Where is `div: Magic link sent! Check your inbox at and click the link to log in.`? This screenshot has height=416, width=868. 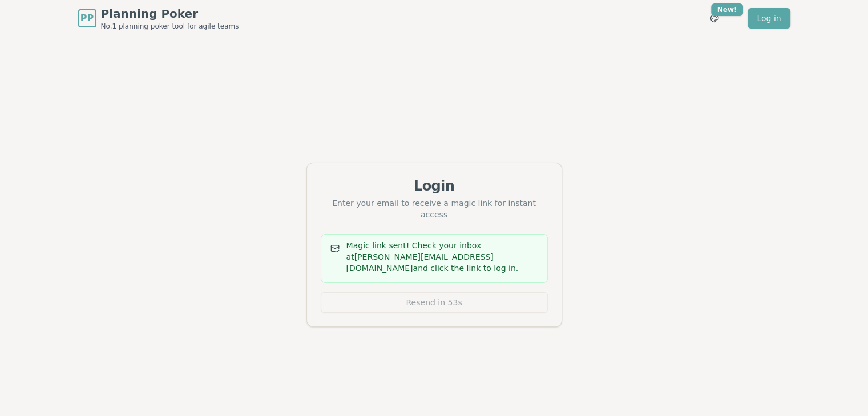 div: Magic link sent! Check your inbox at and click the link to log in. is located at coordinates (434, 257).